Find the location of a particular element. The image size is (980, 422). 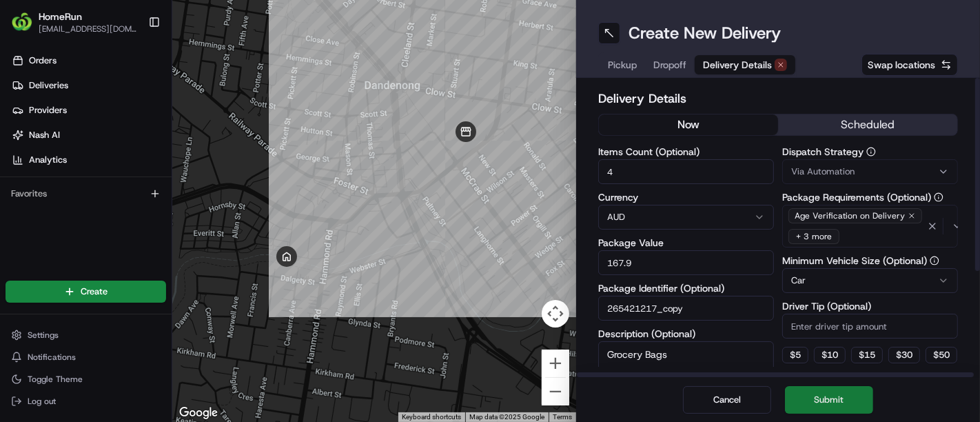

button: Notifications is located at coordinates (86, 357).